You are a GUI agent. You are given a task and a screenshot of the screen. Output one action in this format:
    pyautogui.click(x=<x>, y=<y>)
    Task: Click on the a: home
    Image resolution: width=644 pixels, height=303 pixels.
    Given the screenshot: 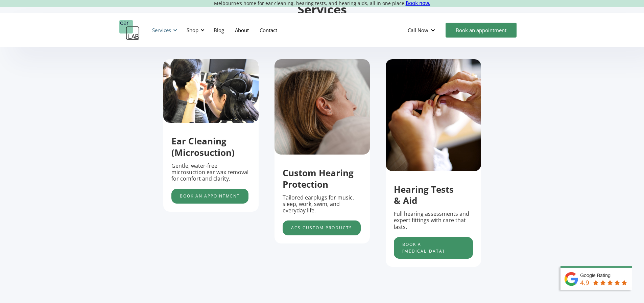 What is the action you would take?
    pyautogui.click(x=130, y=30)
    